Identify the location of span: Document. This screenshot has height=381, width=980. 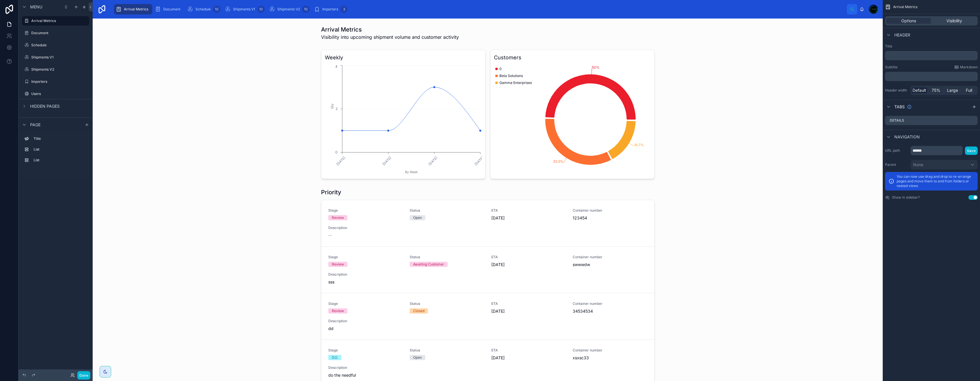
(172, 9).